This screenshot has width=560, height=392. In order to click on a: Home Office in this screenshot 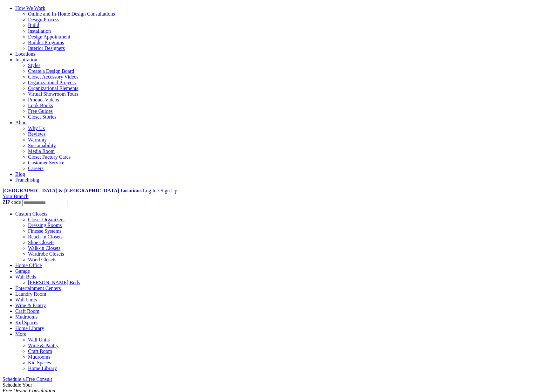, I will do `click(28, 266)`.